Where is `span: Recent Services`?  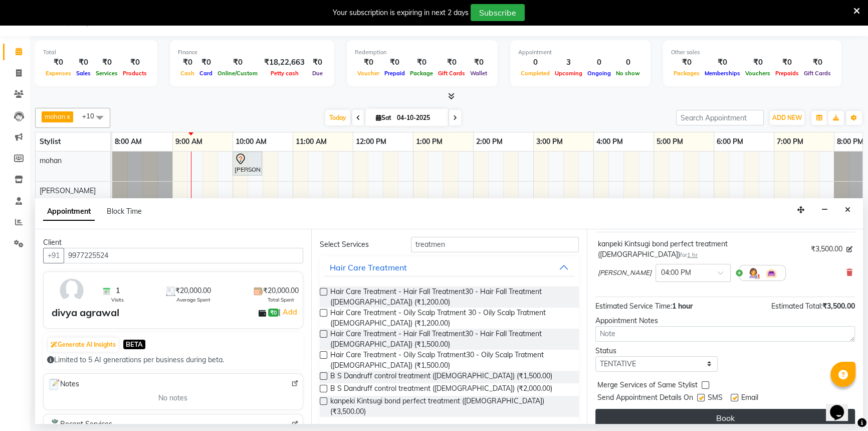 span: Recent Services is located at coordinates (80, 424).